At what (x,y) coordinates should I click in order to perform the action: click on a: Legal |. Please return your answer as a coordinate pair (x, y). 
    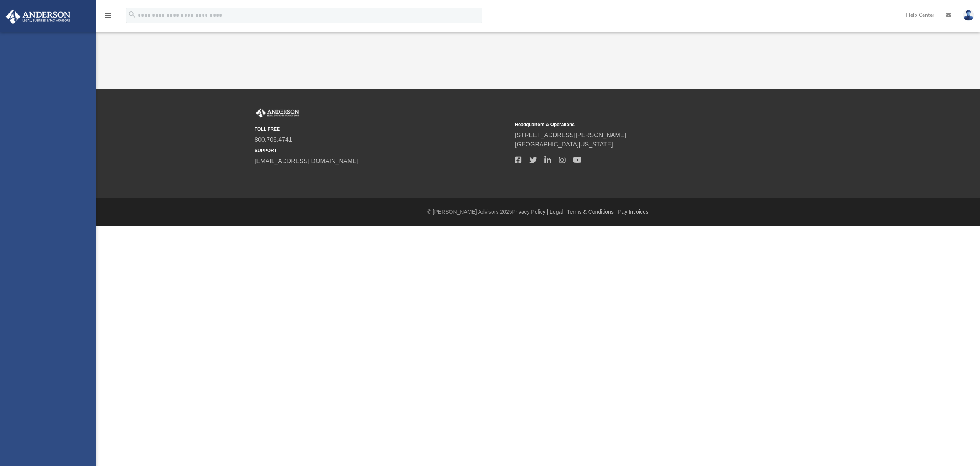
    Looking at the image, I should click on (557, 212).